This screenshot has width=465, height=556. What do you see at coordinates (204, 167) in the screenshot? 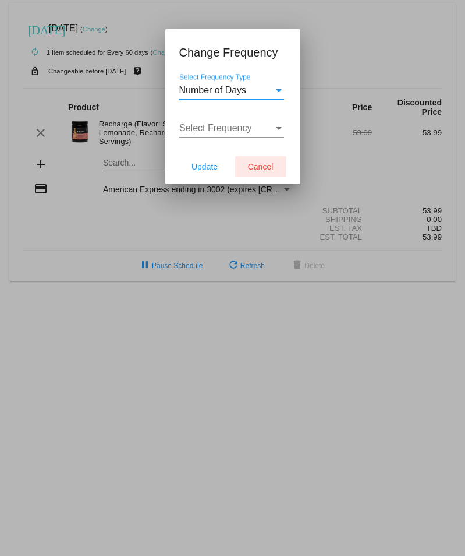
I see `span: Update` at bounding box center [204, 167].